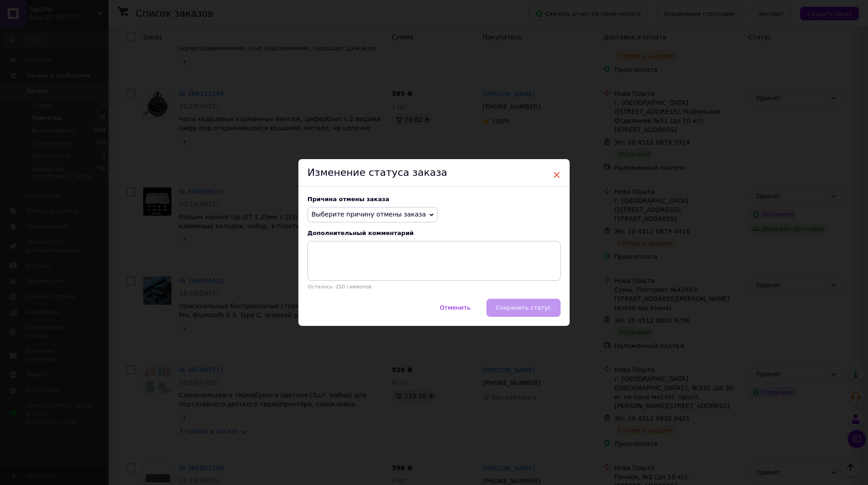  I want to click on button: Отменить, so click(455, 308).